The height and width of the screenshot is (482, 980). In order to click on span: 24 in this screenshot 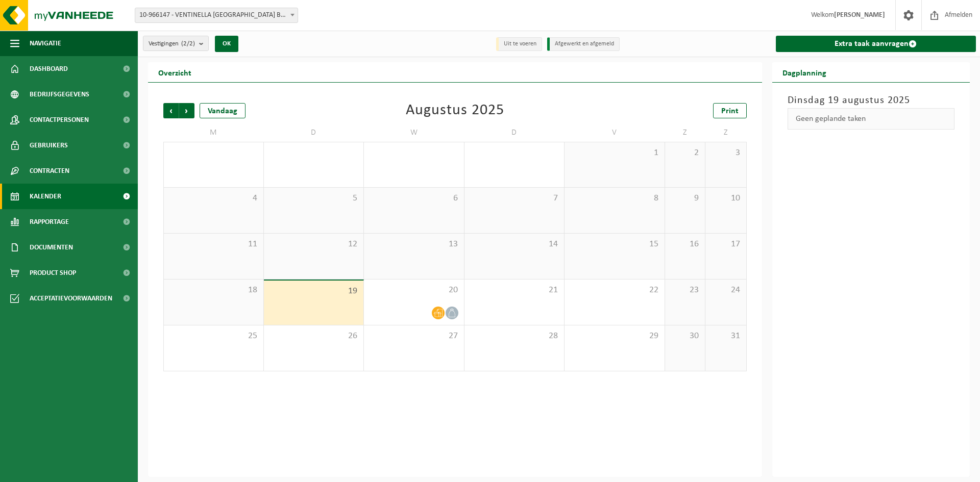, I will do `click(725, 290)`.